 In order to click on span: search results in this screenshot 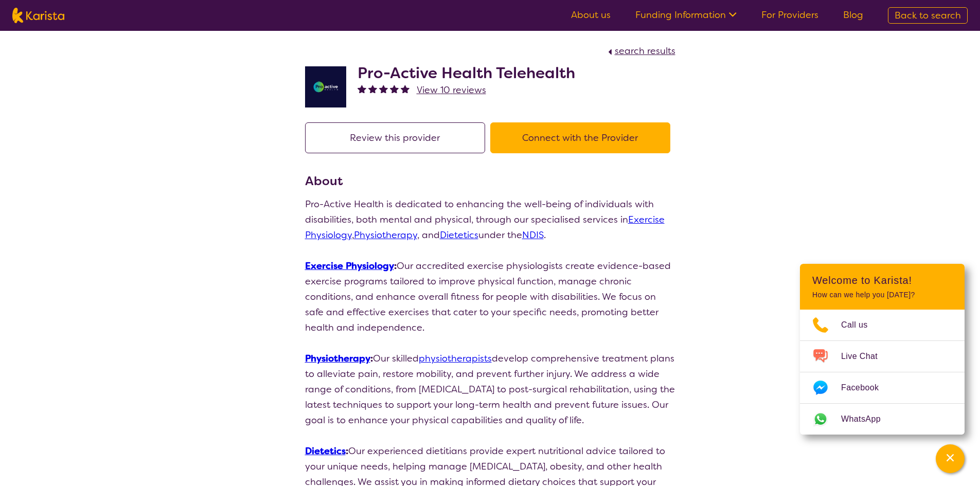, I will do `click(645, 51)`.